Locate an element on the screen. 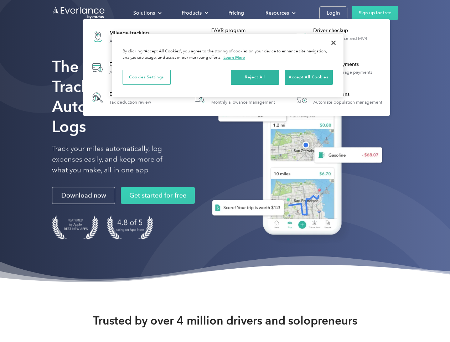 The width and height of the screenshot is (450, 342). a: FAVR programFixed & Variable Rate reimbursement design & management is located at coordinates (236, 36).